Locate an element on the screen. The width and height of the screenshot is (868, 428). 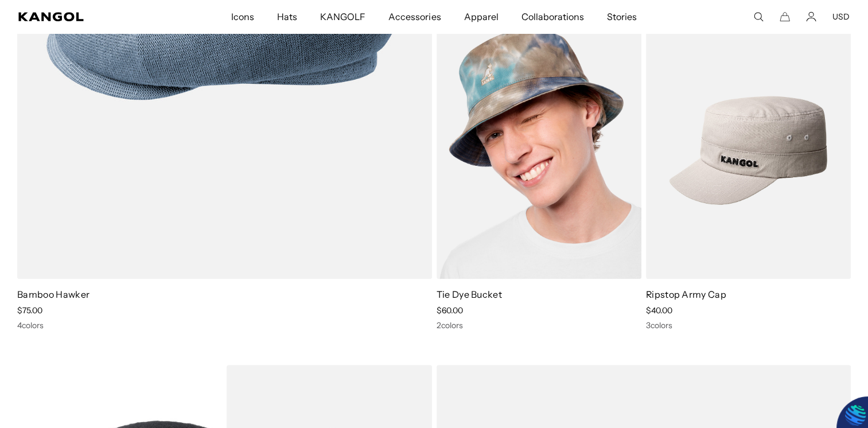
a: Ripstop Army Cap is located at coordinates (686, 294).